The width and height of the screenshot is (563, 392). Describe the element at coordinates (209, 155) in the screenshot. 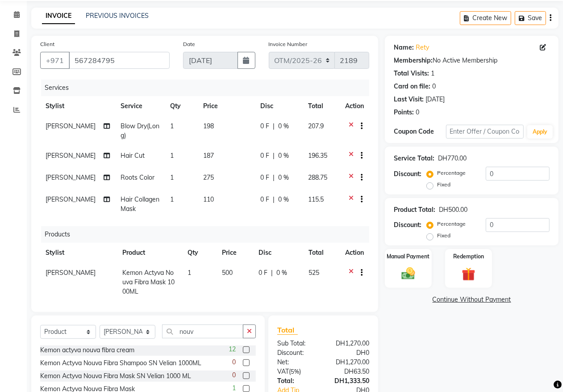

I see `span: 187` at that location.